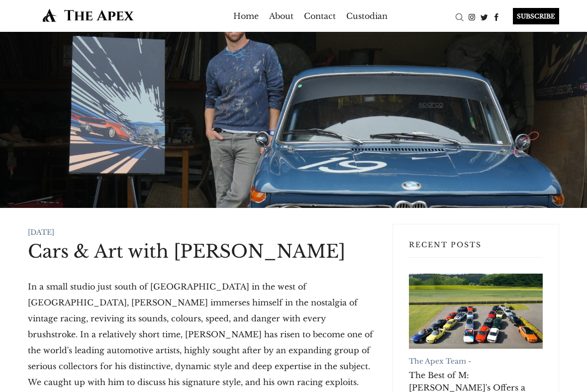  What do you see at coordinates (531, 16) in the screenshot?
I see `a: SUBSCRIBE` at bounding box center [531, 16].